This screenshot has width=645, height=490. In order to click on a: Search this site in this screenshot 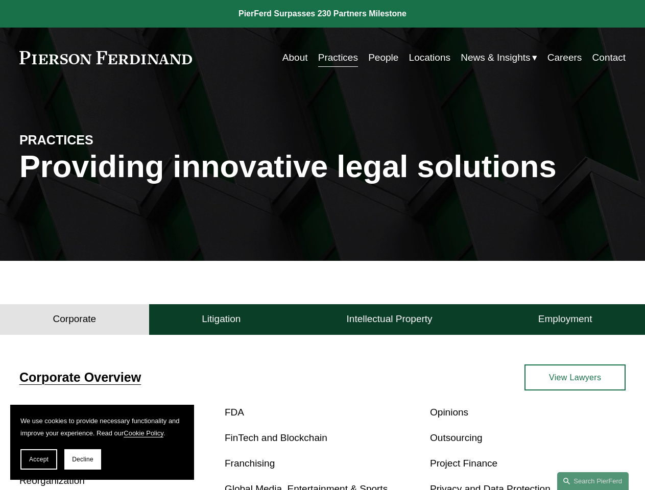, I will do `click(593, 481)`.